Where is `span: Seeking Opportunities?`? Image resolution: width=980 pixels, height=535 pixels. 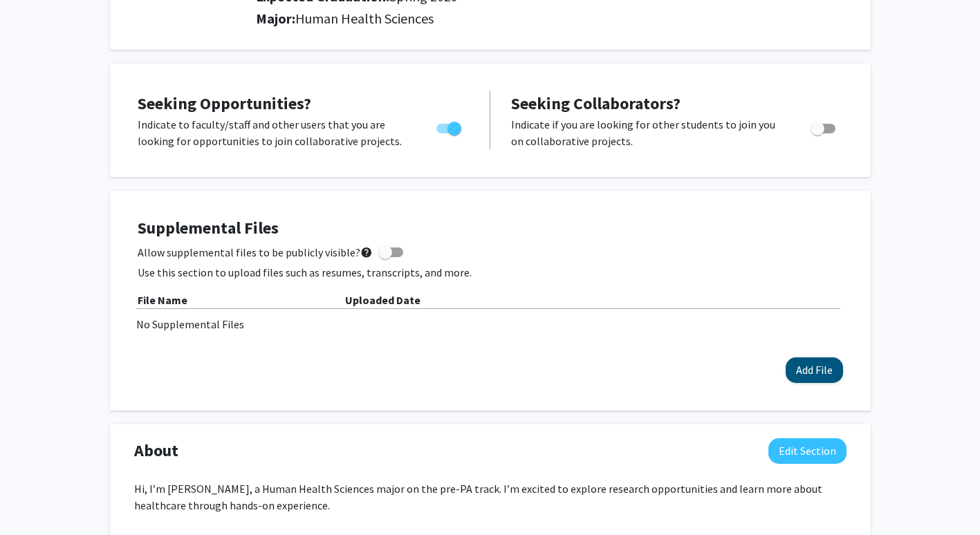
span: Seeking Opportunities? is located at coordinates (224, 103).